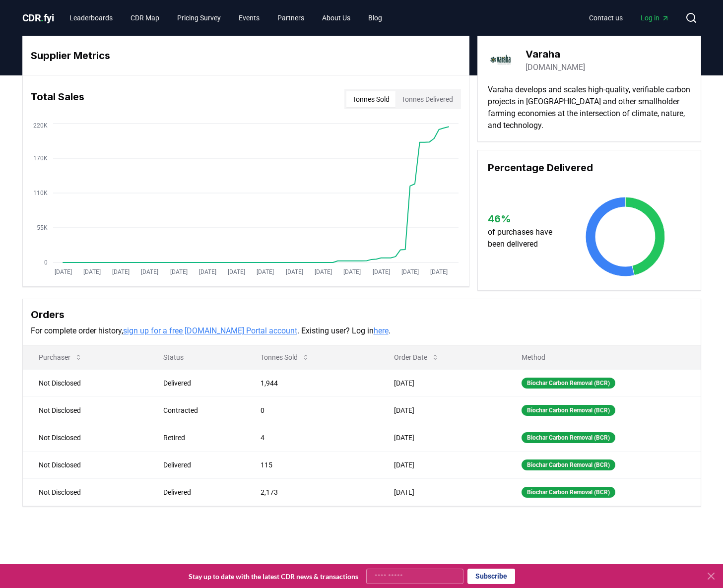 The height and width of the screenshot is (588, 723). Describe the element at coordinates (375, 18) in the screenshot. I see `a: Blog` at that location.